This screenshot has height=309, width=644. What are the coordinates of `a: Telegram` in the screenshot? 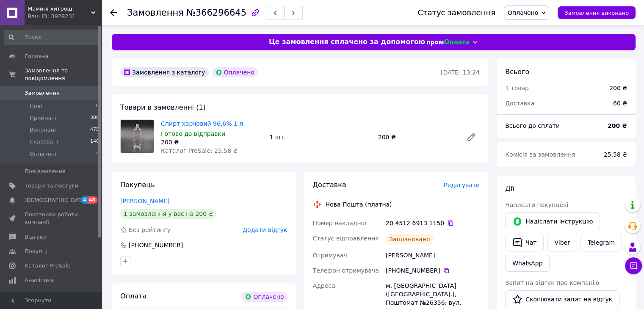 It's located at (600, 242).